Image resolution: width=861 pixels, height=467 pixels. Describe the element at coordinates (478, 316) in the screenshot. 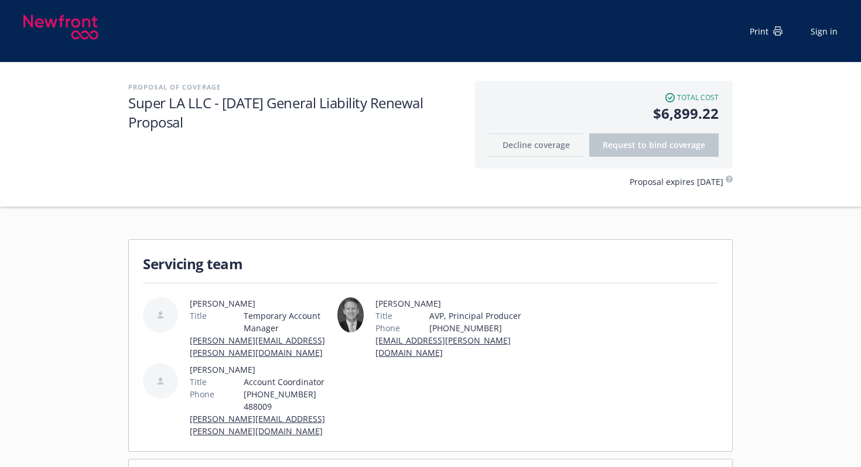

I see `span: AVP, Principal Producer` at that location.